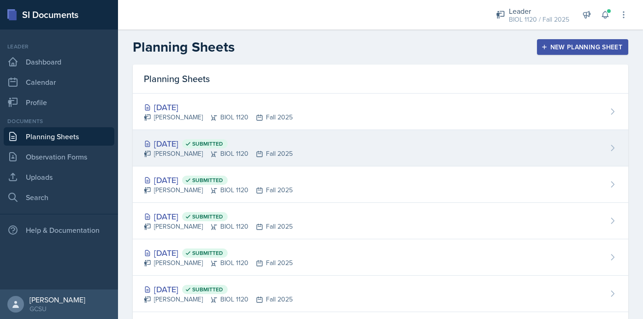  What do you see at coordinates (183, 47) in the screenshot?
I see `h2: Planning Sheets` at bounding box center [183, 47].